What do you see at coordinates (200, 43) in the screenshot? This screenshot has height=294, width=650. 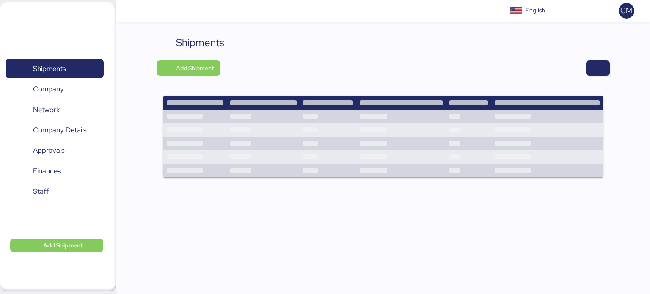 I see `div: Shipments` at bounding box center [200, 43].